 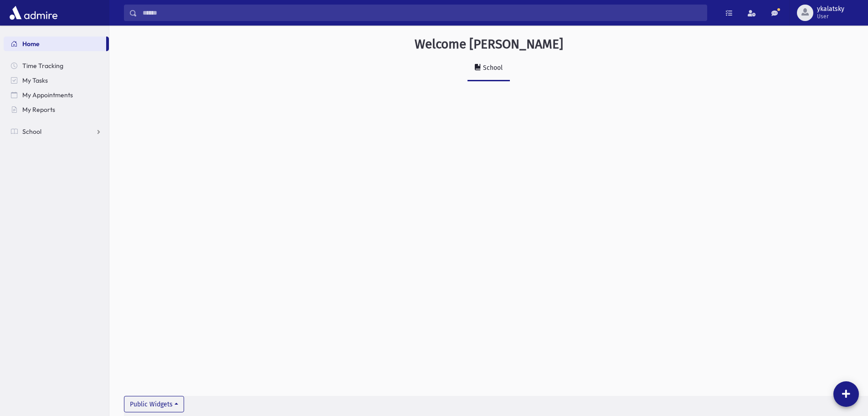 What do you see at coordinates (33, 13) in the screenshot?
I see `img: AdmirePro` at bounding box center [33, 13].